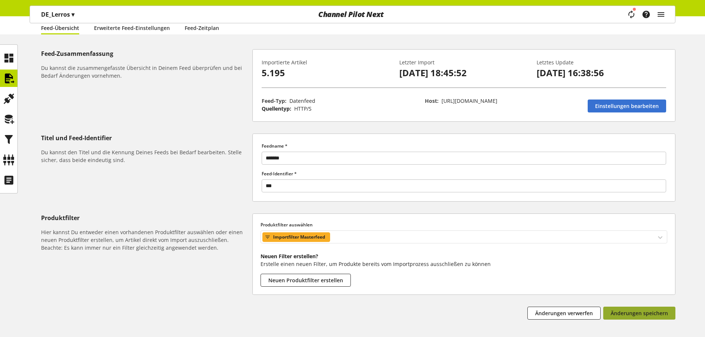 The image size is (705, 337). What do you see at coordinates (306, 280) in the screenshot?
I see `button: Neuen Produktfilter erstellen` at bounding box center [306, 280].